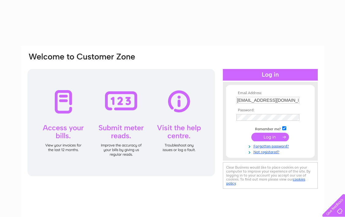 Image resolution: width=345 pixels, height=217 pixels. What do you see at coordinates (271, 93) in the screenshot?
I see `th: Email Address:` at bounding box center [271, 93].